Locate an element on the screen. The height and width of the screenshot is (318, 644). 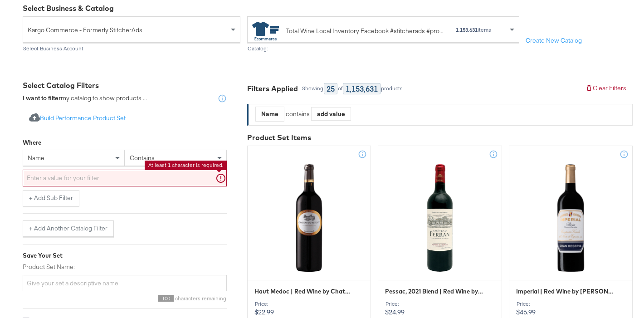
div: Product Set Items is located at coordinates (440, 137).